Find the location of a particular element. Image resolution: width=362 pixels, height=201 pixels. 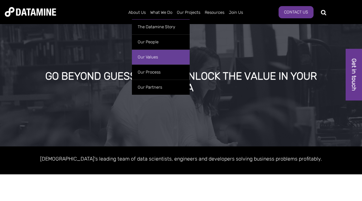

a: The Datamine Story is located at coordinates (161, 27).